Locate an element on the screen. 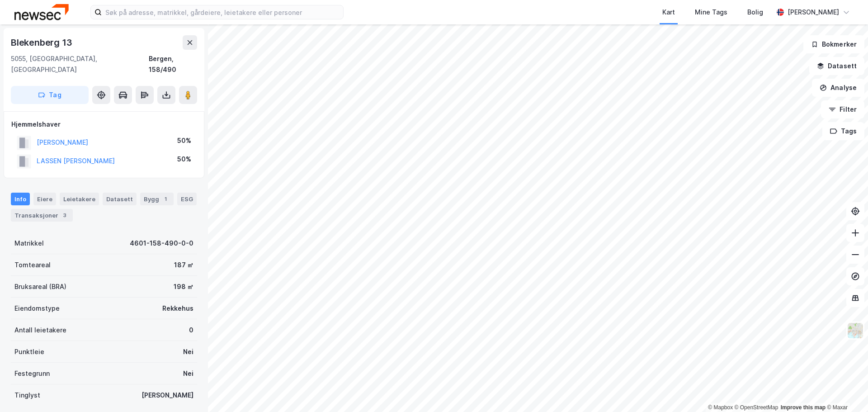 The height and width of the screenshot is (412, 868). div: Antall leietakere is located at coordinates (40, 330).